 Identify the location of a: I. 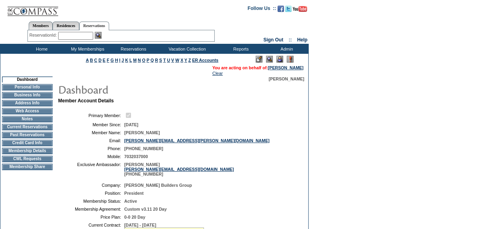
(120, 60).